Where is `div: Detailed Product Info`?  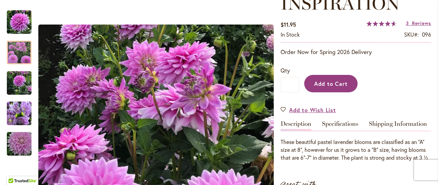
div: Detailed Product Info is located at coordinates (356, 141).